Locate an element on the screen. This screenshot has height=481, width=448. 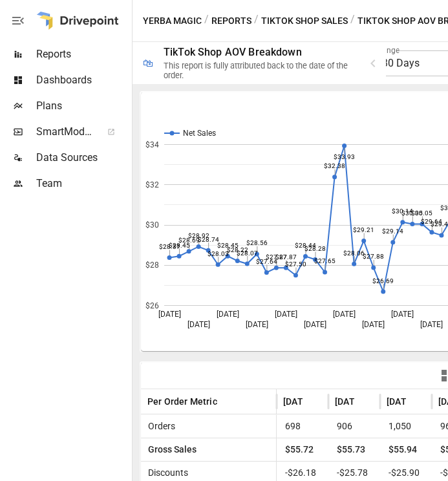
text: $32 is located at coordinates (152, 185).